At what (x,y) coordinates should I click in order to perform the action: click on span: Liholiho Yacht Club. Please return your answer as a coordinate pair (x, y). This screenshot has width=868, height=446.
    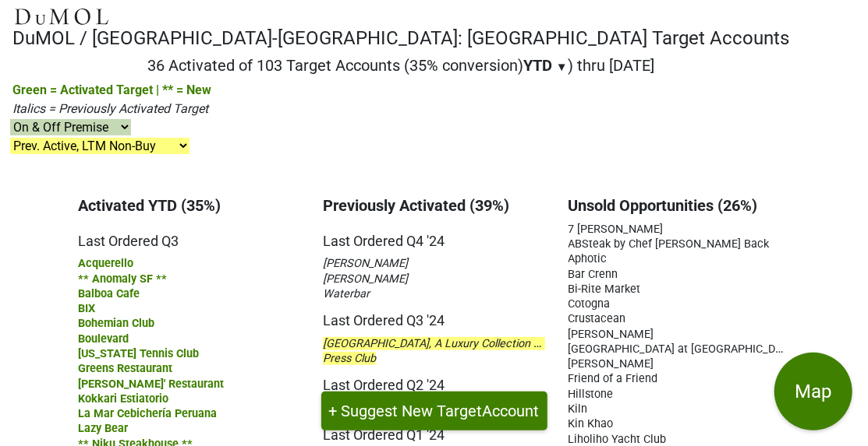
    Looking at the image, I should click on (617, 440).